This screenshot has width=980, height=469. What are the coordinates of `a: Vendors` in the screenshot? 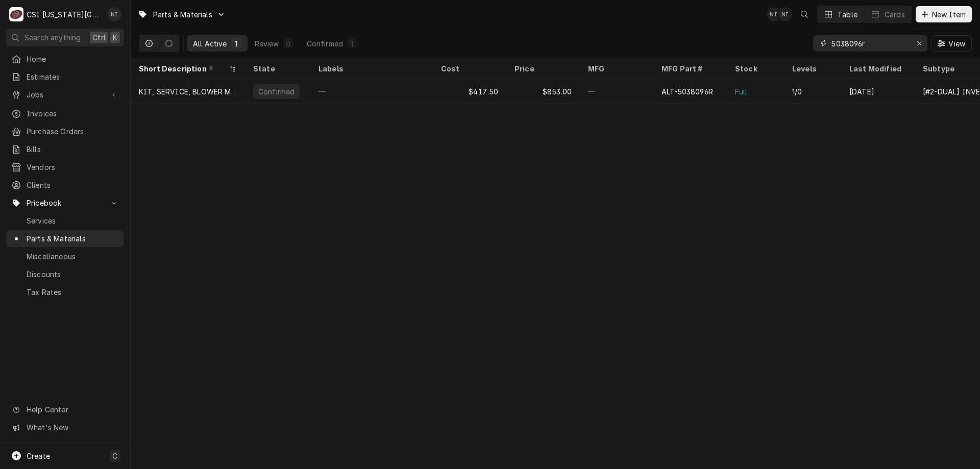 It's located at (65, 167).